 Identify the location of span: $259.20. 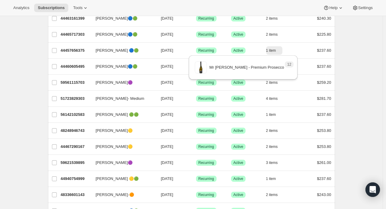
(324, 82).